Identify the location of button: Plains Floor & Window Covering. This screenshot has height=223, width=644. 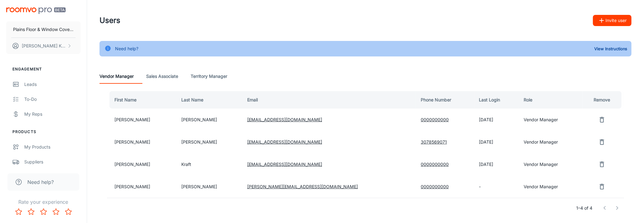
(43, 29).